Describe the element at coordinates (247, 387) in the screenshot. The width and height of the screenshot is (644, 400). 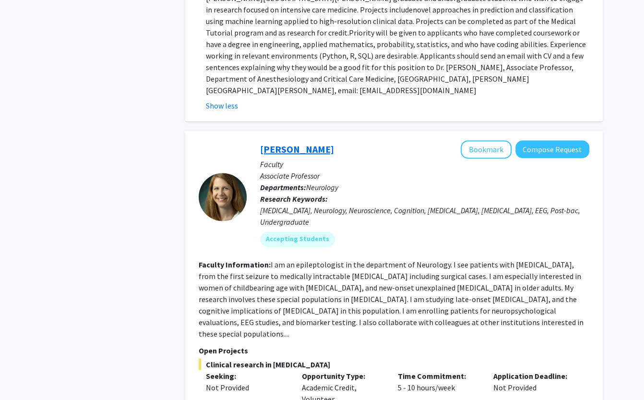
I see `div: Not Provided` at that location.